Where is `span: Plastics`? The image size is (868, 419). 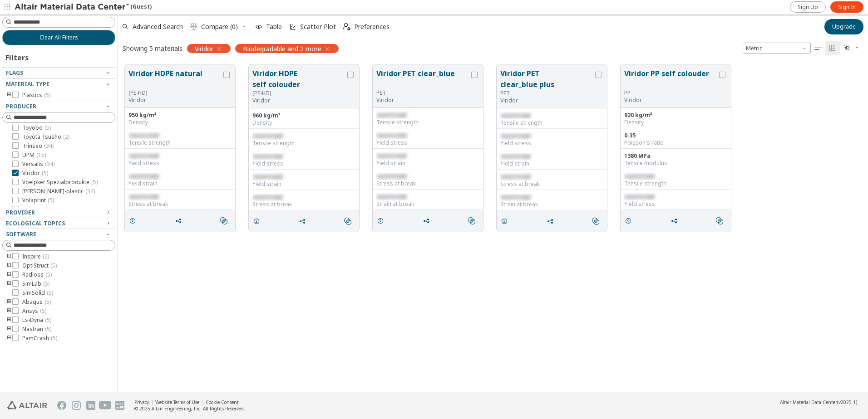 span: Plastics is located at coordinates (36, 95).